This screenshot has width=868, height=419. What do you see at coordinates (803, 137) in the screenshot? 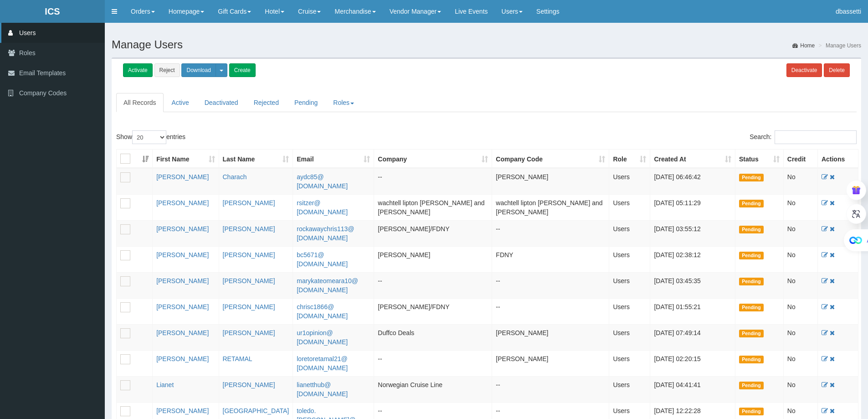
I see `label: Search:` at bounding box center [803, 137].